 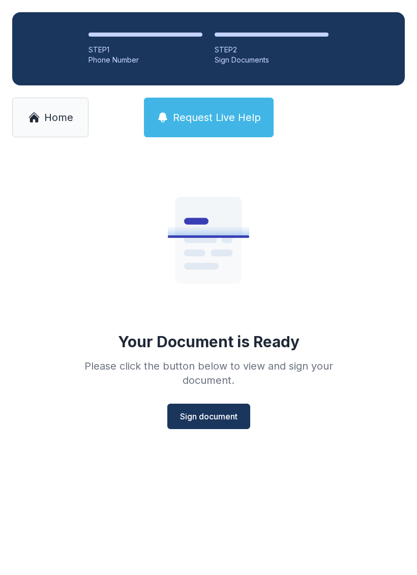 What do you see at coordinates (58, 117) in the screenshot?
I see `span: Home` at bounding box center [58, 117].